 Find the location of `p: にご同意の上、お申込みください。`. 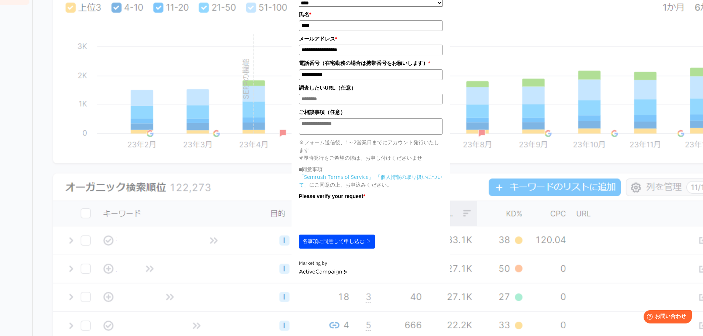

p: にご同意の上、お申込みください。 is located at coordinates (371, 181).